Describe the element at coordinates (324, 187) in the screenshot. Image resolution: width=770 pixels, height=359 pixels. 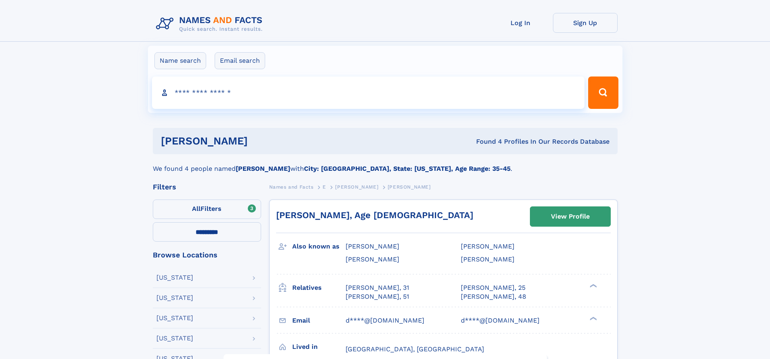
I see `span: E` at that location.